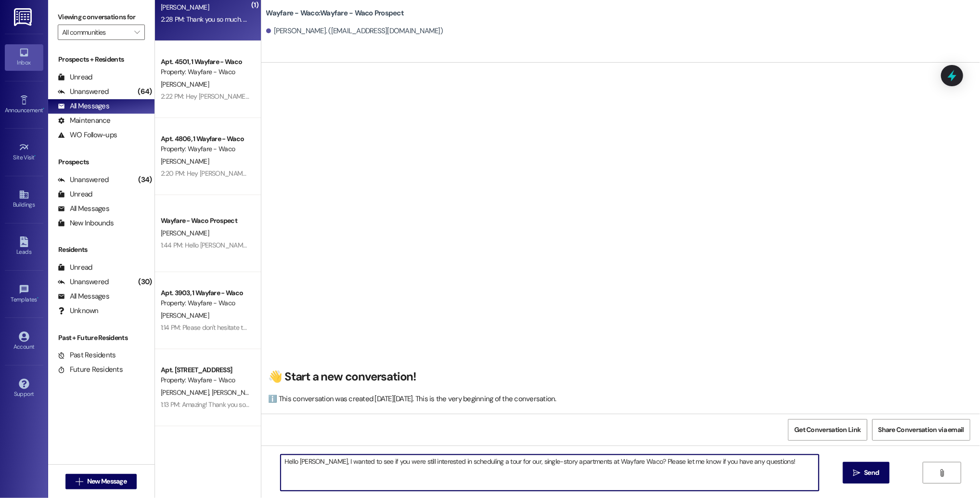  What do you see at coordinates (827, 430) in the screenshot?
I see `span: Get Conversation Link` at bounding box center [827, 430].